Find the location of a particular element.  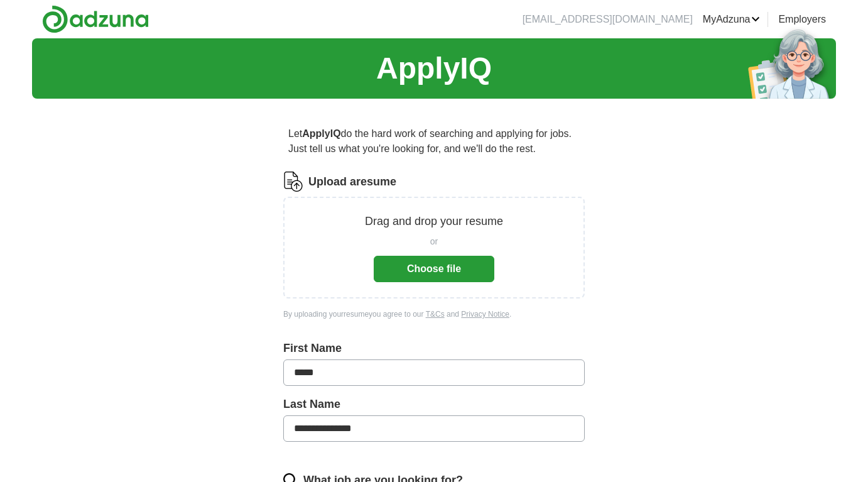

img: CV Icon is located at coordinates (293, 181).